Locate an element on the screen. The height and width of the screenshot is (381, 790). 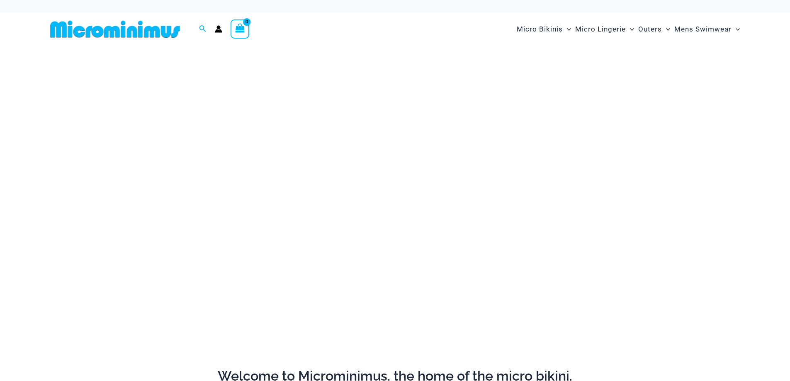
a: Micro LingerieMenu ToggleMenu Toggle is located at coordinates (605, 29).